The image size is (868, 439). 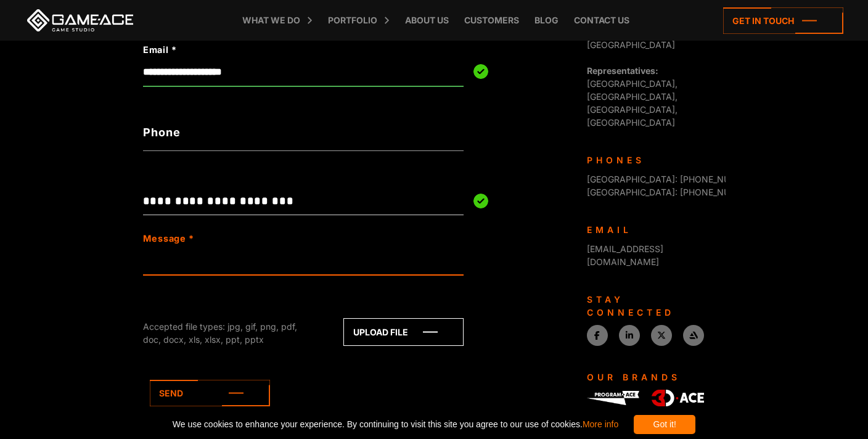 I want to click on strong: Representatives:, so click(x=623, y=70).